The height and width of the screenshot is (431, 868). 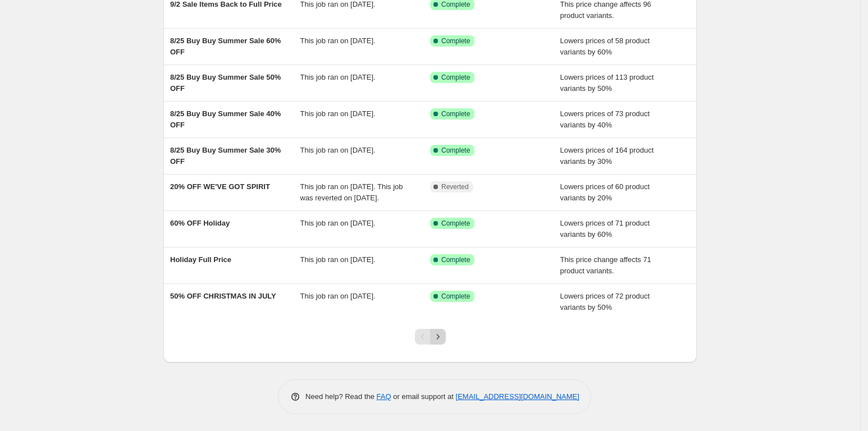 I want to click on span: Lowers prices of 72 product variants by 50%, so click(x=605, y=302).